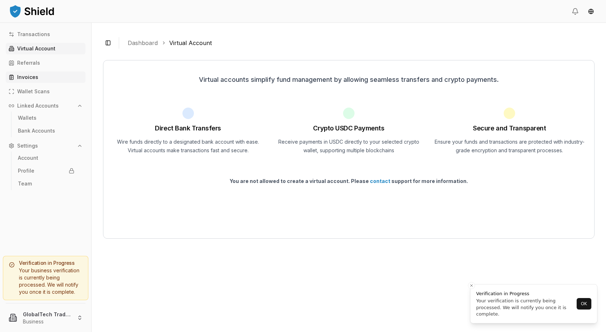  What do you see at coordinates (46, 118) in the screenshot?
I see `a: Wallets` at bounding box center [46, 118].